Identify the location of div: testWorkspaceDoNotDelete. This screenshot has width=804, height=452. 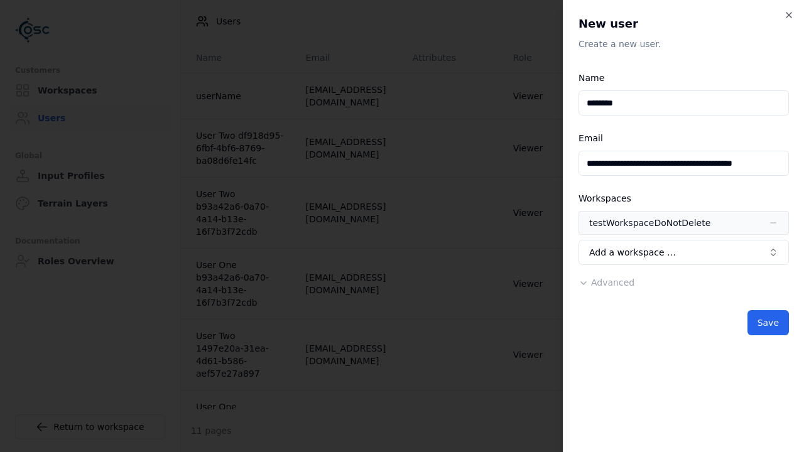
(649, 223).